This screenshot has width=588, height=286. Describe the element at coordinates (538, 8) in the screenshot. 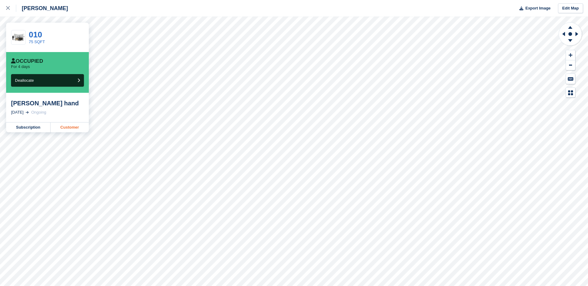

I see `span: Export Image` at that location.